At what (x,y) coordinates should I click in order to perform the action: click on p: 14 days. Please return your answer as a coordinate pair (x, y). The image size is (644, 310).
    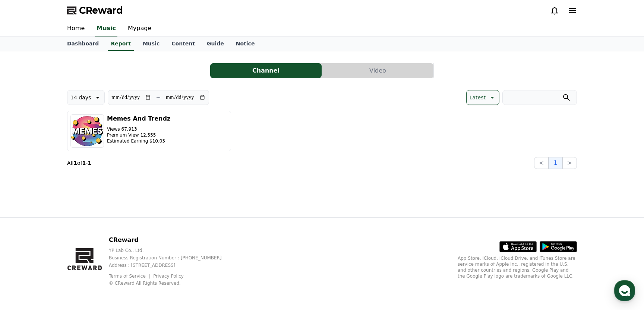
    Looking at the image, I should click on (81, 97).